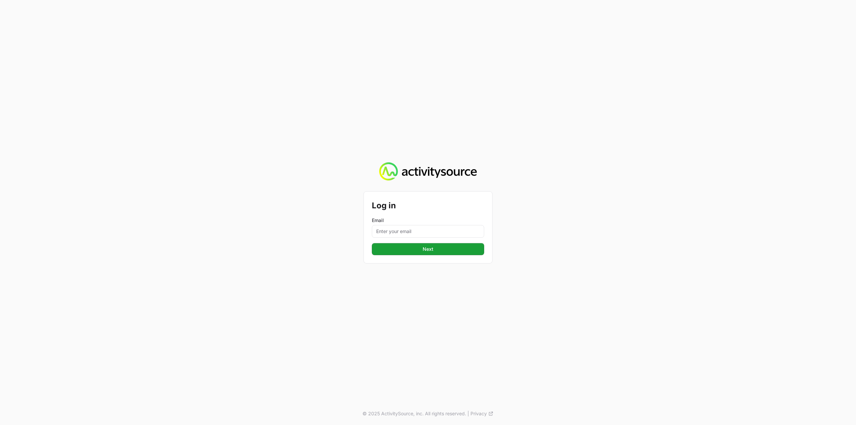 The height and width of the screenshot is (425, 856). I want to click on h2: Log in, so click(428, 206).